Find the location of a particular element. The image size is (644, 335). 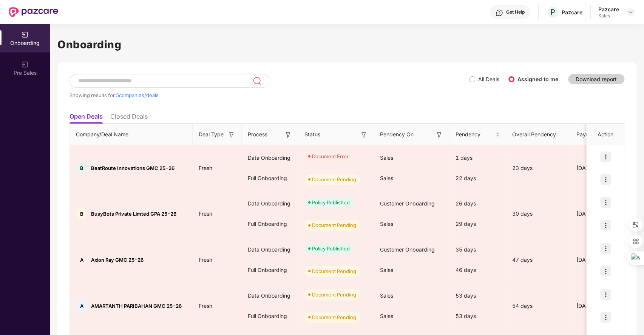

div: Document Error is located at coordinates (330, 156).